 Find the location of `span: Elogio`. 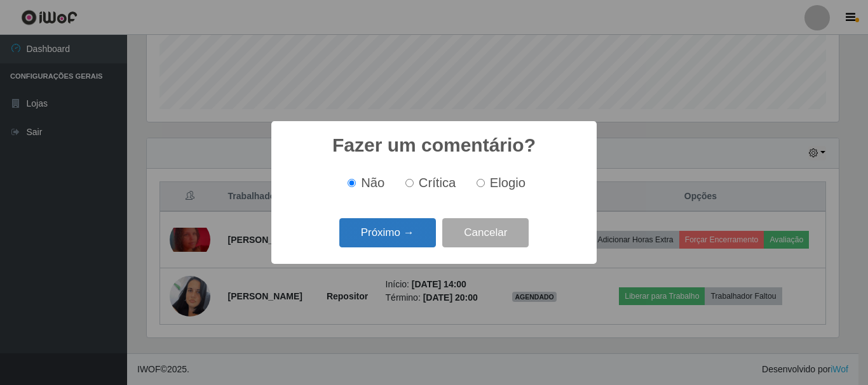

span: Elogio is located at coordinates (508, 183).